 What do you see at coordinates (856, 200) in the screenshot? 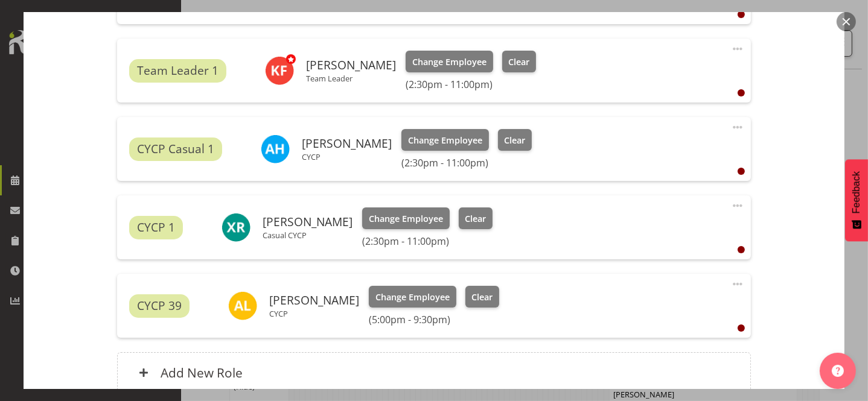
I see `button: Feedback - Show survey` at bounding box center [856, 200].